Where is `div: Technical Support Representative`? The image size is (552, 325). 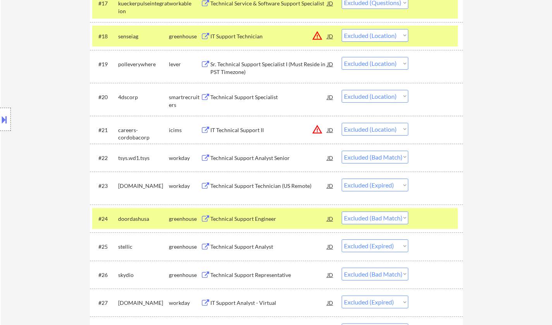 div: Technical Support Representative is located at coordinates (269, 275).